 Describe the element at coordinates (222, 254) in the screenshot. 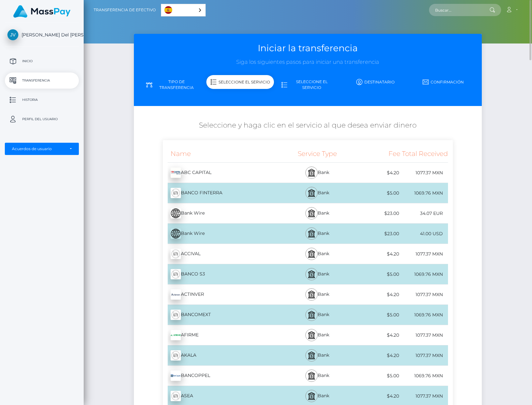

I see `div: ACCIVAL` at that location.